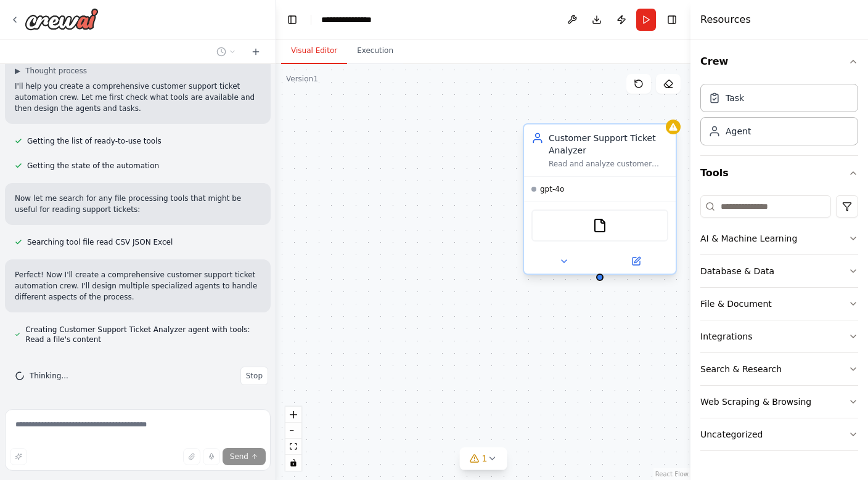  I want to click on span: Searching tool file read CSV JSON Excel, so click(100, 242).